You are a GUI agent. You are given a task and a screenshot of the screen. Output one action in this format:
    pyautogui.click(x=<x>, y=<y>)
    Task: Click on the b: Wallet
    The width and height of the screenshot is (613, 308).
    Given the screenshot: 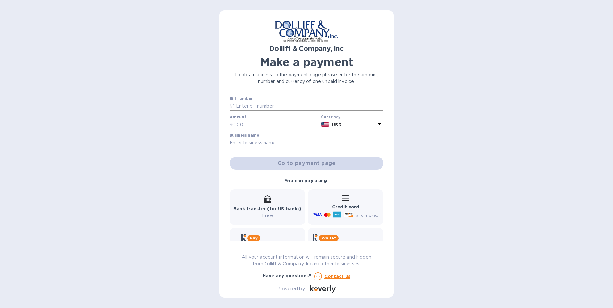 What is the action you would take?
    pyautogui.click(x=329, y=238)
    